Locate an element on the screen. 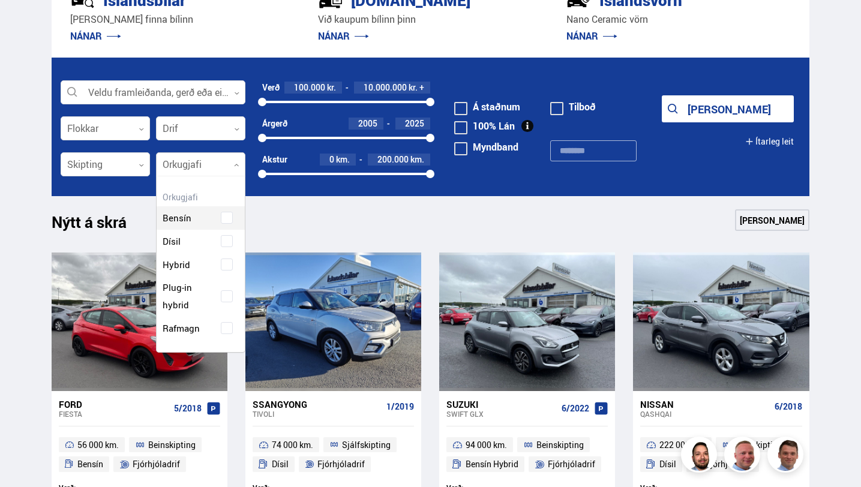  span: 6/2018 is located at coordinates (788, 407).